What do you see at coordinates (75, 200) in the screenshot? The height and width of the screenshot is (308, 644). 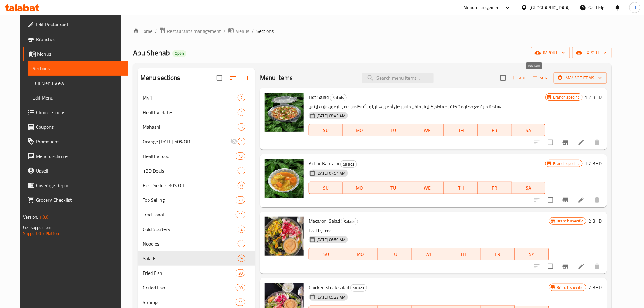 I see `a: Grocery Checklist` at bounding box center [75, 200].